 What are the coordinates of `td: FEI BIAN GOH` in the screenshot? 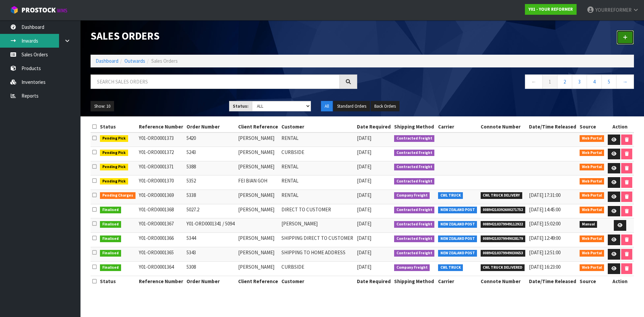 It's located at (258, 183).